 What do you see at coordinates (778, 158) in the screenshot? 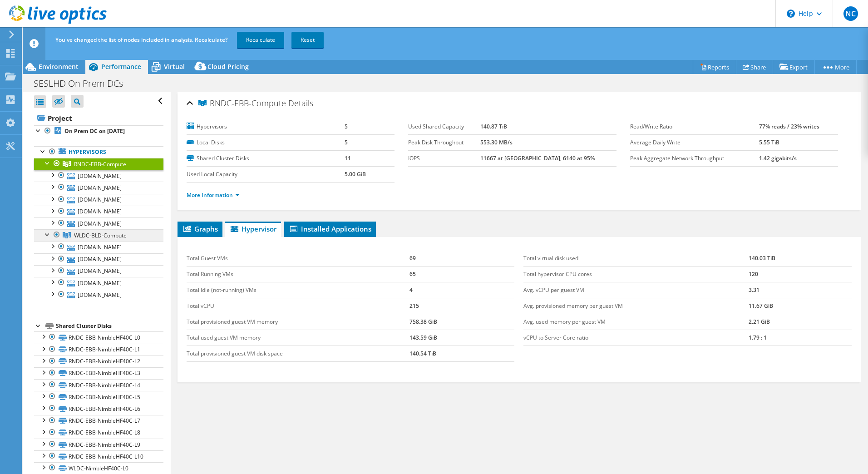
I see `b: 1.42 gigabits/s` at bounding box center [778, 158].